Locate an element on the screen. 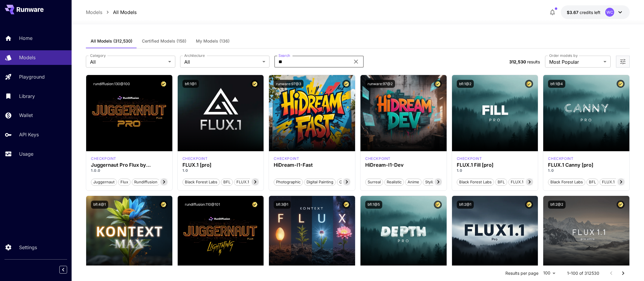 Image resolution: width=644 pixels, height=281 pixels. span: FLUX.1 Canny [pro] is located at coordinates (619, 182).